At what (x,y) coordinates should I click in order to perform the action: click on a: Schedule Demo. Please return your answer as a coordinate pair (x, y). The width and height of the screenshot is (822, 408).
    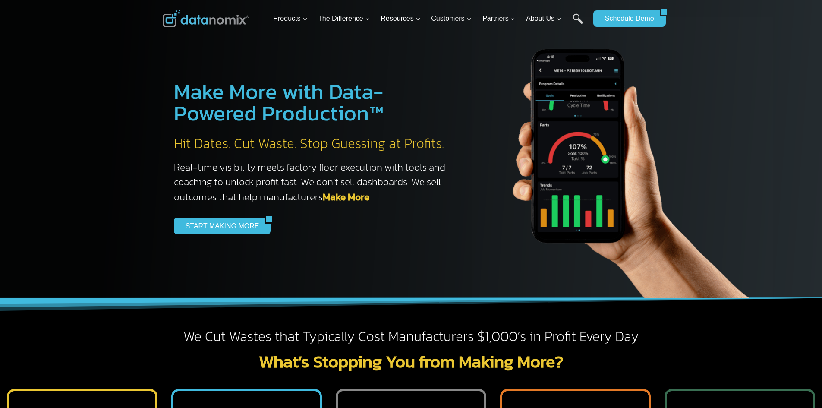
    Looking at the image, I should click on (626, 19).